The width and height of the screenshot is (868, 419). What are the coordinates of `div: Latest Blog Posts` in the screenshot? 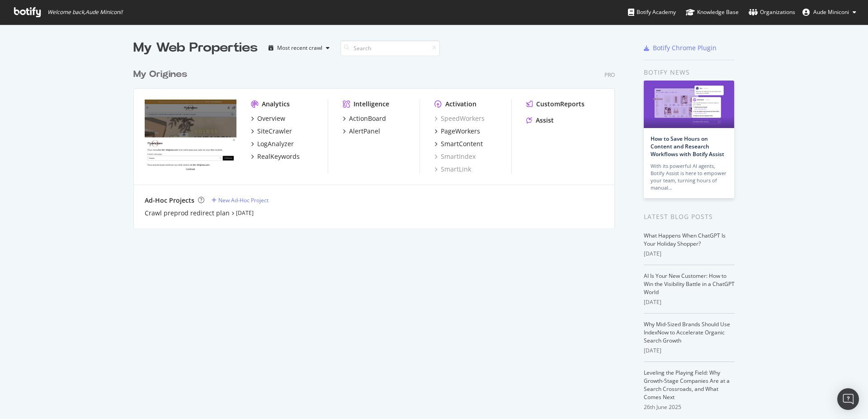 It's located at (689, 216).